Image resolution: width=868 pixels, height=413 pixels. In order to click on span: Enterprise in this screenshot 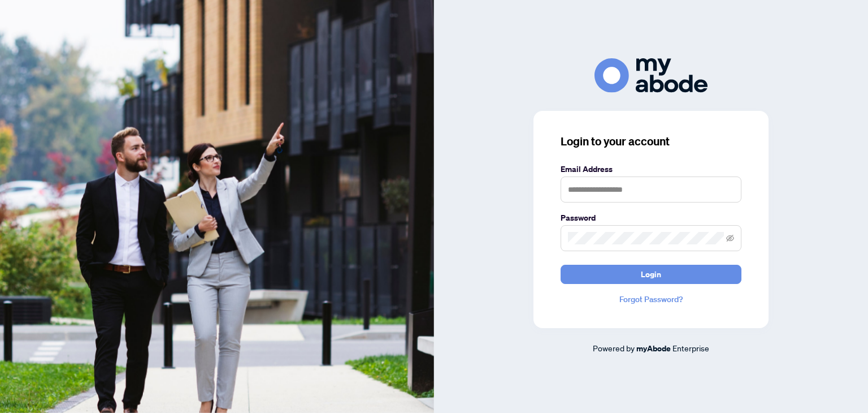, I will do `click(690, 348)`.